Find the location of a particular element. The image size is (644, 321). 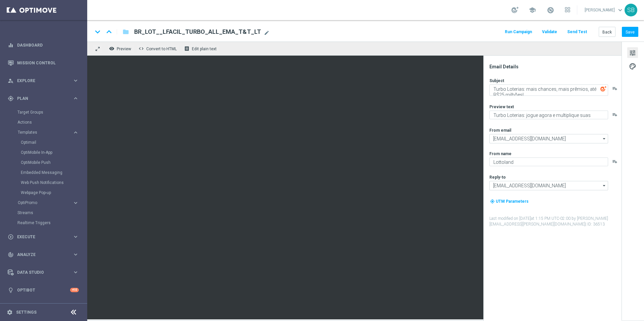

a: Optimail is located at coordinates (45, 142).